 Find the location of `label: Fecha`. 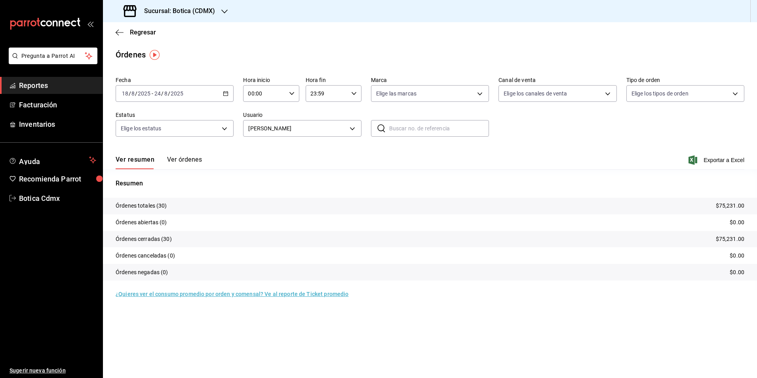

label: Fecha is located at coordinates (175, 80).